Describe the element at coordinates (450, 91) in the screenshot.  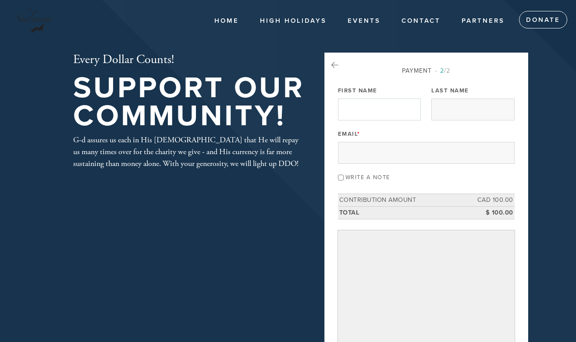
I see `label: Last Name` at that location.